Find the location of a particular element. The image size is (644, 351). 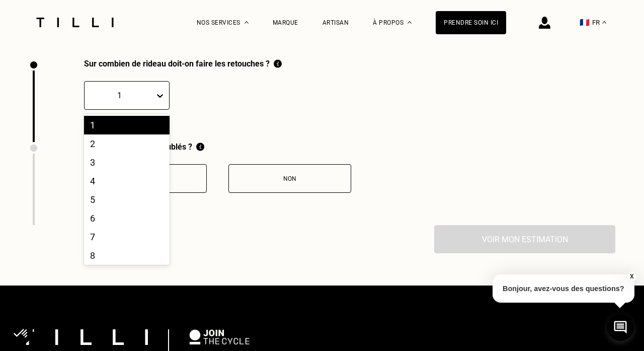

div: 2 is located at coordinates (127, 144).